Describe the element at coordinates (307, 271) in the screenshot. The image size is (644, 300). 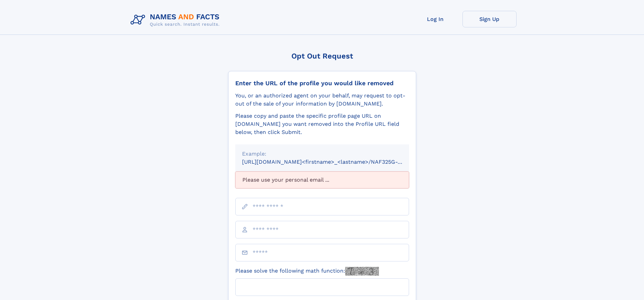
I see `label: Please solve the following math function:` at that location.